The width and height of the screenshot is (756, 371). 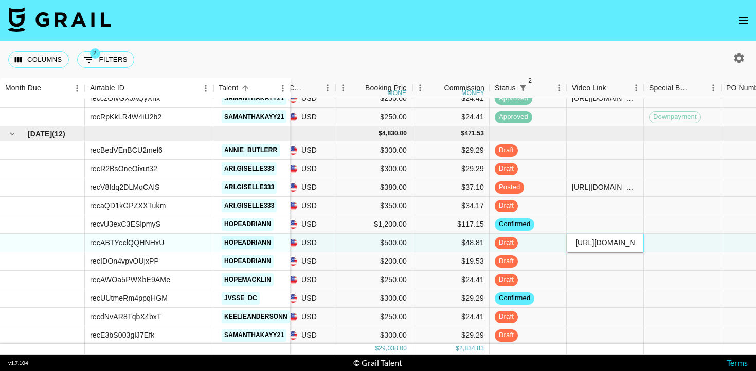 What do you see at coordinates (605, 98) in the screenshot?
I see `div: https://www.tiktok.com/@samanthakayy21/photo/7548130271061658894?is_from_webapp=1&sender_device=p...` at bounding box center [605, 98].